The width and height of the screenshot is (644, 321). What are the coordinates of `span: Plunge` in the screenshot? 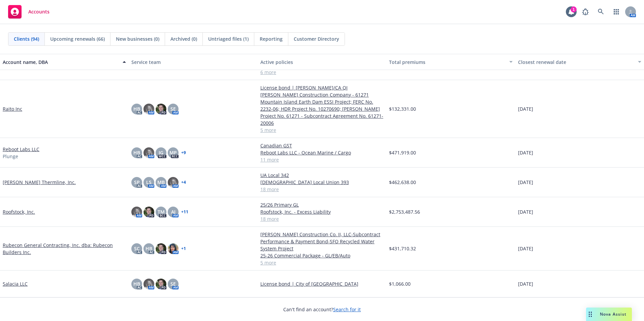 It's located at (11, 156).